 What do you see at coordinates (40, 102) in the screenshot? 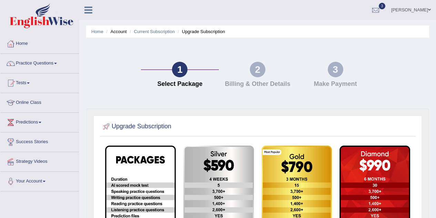
I see `a: Online Class` at bounding box center [40, 102].